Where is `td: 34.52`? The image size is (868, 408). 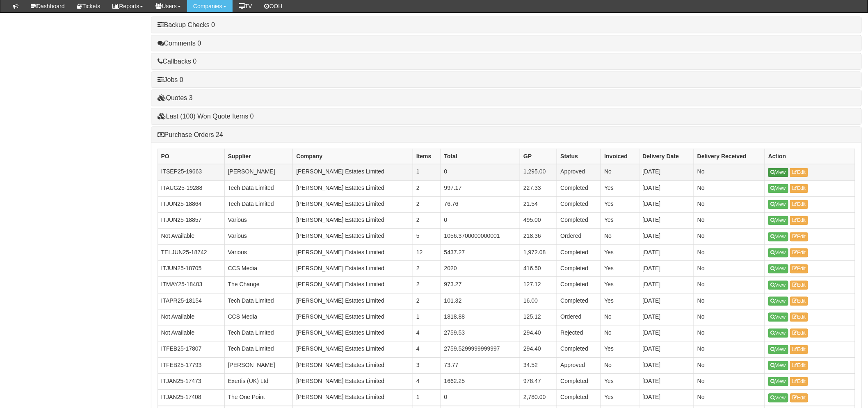 td: 34.52 is located at coordinates (539, 365).